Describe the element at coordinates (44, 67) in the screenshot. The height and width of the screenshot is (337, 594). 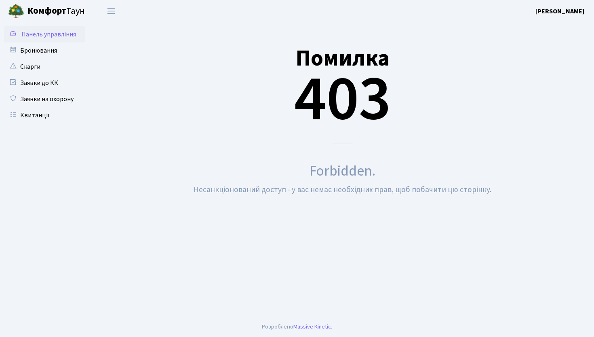
I see `a: Скарги` at that location.